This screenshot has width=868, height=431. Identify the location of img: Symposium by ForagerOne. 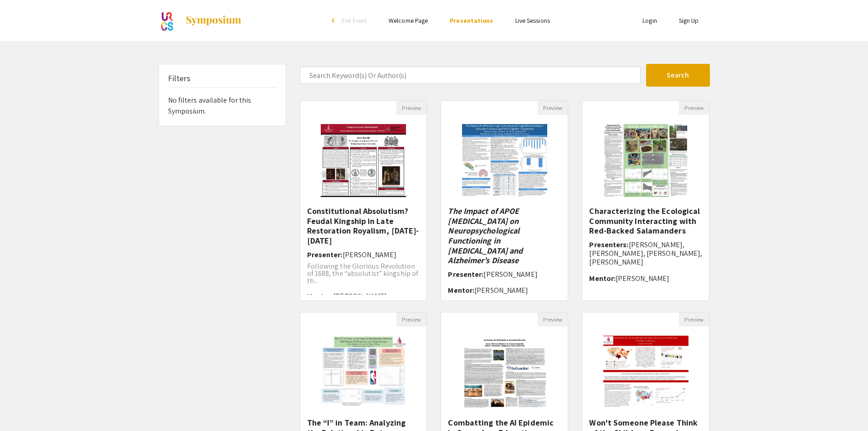
(213, 20).